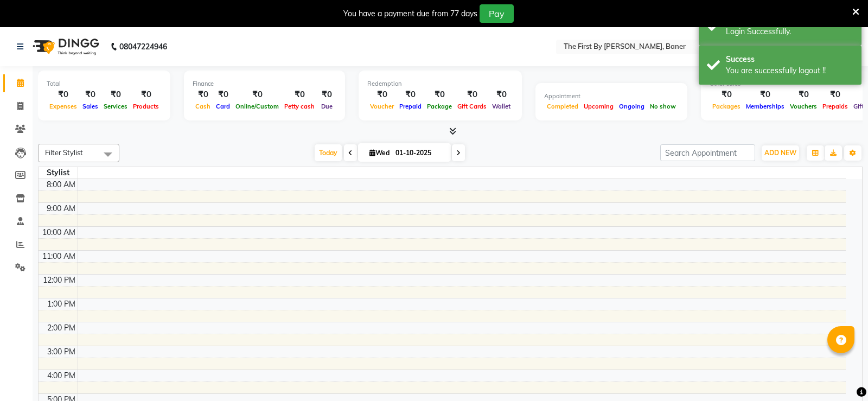  What do you see at coordinates (59, 256) in the screenshot?
I see `div: 11:00 AM` at bounding box center [59, 256].